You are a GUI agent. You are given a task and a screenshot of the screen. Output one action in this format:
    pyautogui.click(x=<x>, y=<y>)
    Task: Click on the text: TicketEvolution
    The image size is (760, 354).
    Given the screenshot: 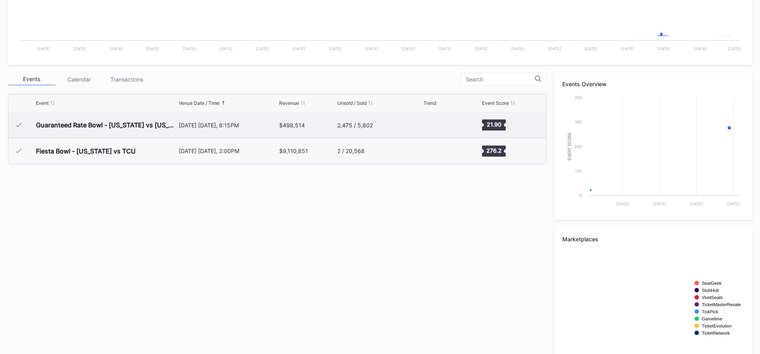 What is the action you would take?
    pyautogui.click(x=716, y=326)
    